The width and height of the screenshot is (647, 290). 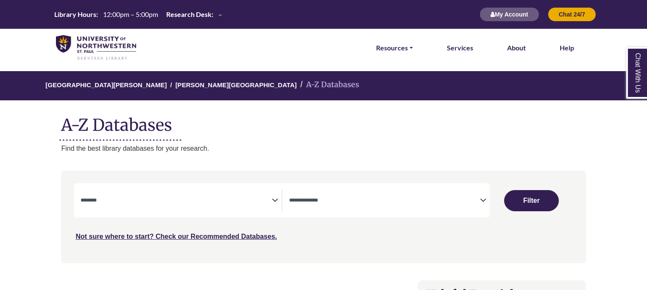 What do you see at coordinates (531, 201) in the screenshot?
I see `button: Submit for Search Results` at bounding box center [531, 201].